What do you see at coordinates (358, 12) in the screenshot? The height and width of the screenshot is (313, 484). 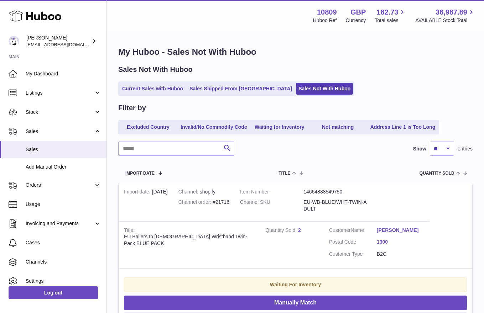 I see `strong: GBP` at bounding box center [358, 12].